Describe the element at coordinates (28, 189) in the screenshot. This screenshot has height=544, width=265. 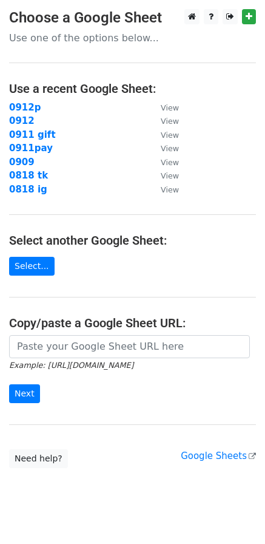
I see `strong: 0818 ig` at that location.